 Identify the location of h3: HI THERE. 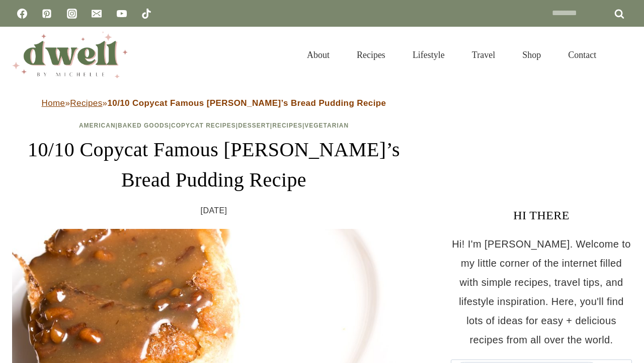
(542, 215).